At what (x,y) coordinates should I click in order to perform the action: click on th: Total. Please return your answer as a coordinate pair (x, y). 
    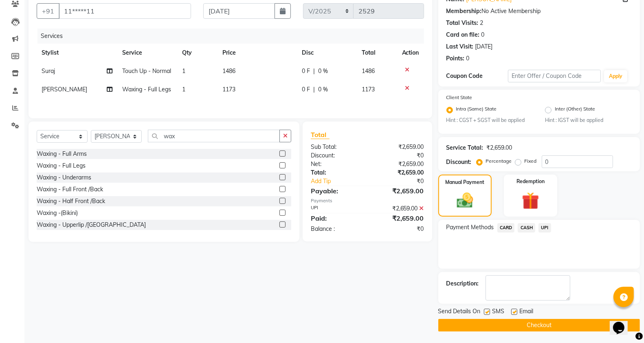
    Looking at the image, I should click on (377, 53).